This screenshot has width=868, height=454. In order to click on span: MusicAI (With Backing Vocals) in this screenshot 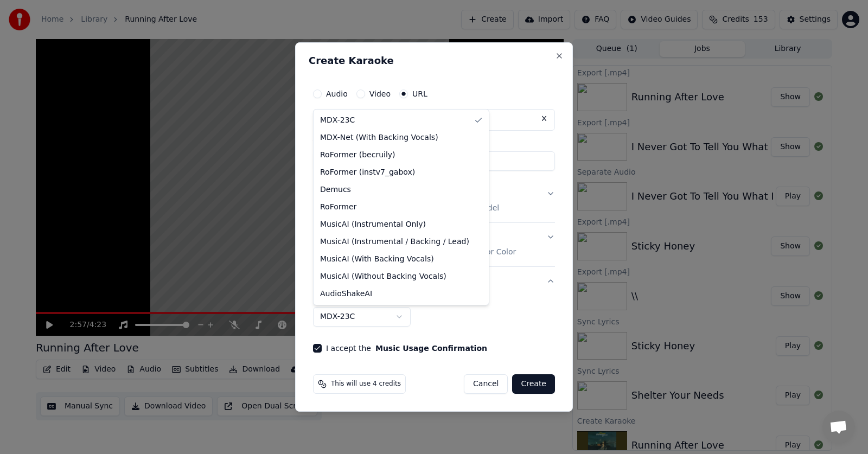, I will do `click(377, 259)`.